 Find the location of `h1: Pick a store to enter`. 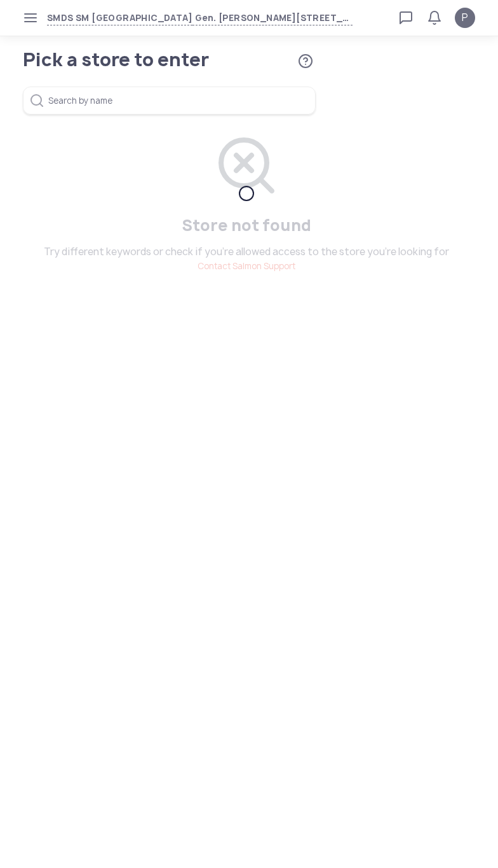

h1: Pick a store to enter is located at coordinates (149, 60).